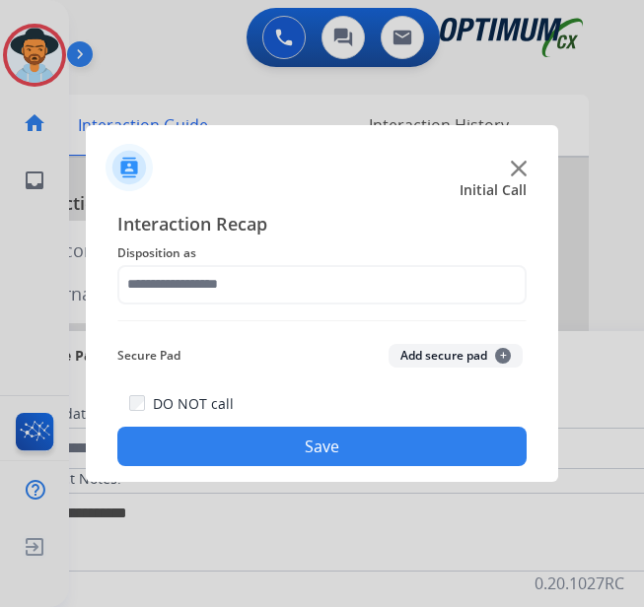 The height and width of the screenshot is (607, 644). What do you see at coordinates (455, 356) in the screenshot?
I see `button: Add secure pad+` at bounding box center [455, 356].